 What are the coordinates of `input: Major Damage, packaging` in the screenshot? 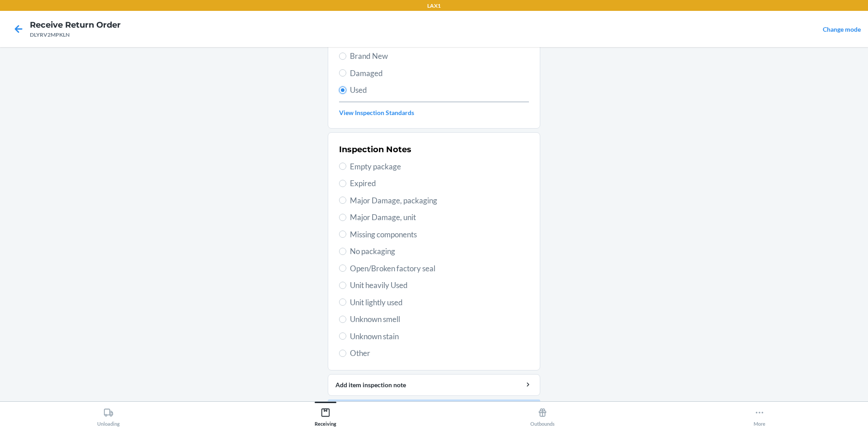 It's located at (343, 200).